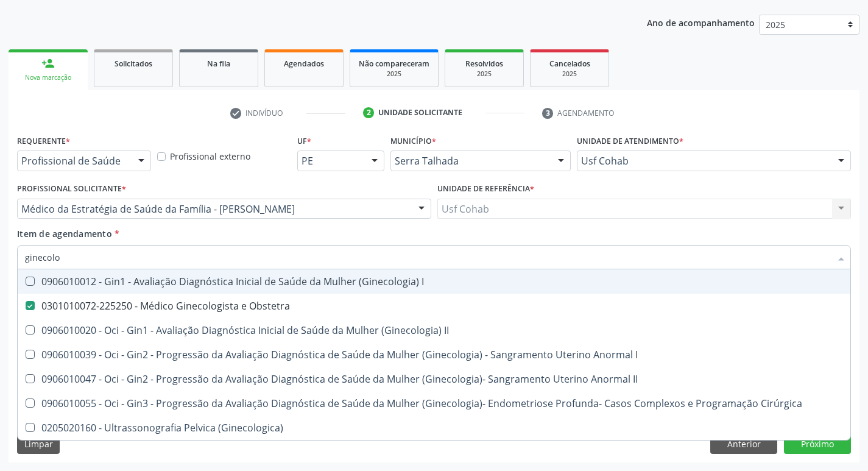  Describe the element at coordinates (48, 63) in the screenshot. I see `div: person_add` at that location.